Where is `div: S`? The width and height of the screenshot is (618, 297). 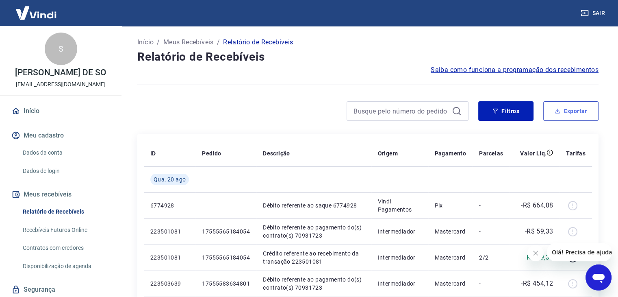 div: S is located at coordinates (61, 49).